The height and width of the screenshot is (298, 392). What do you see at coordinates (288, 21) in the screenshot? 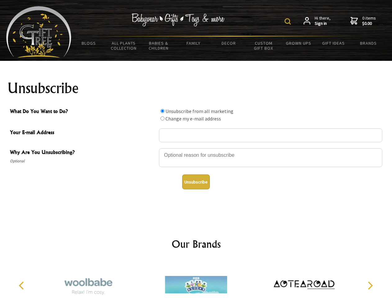
I see `img: product search` at bounding box center [288, 21].